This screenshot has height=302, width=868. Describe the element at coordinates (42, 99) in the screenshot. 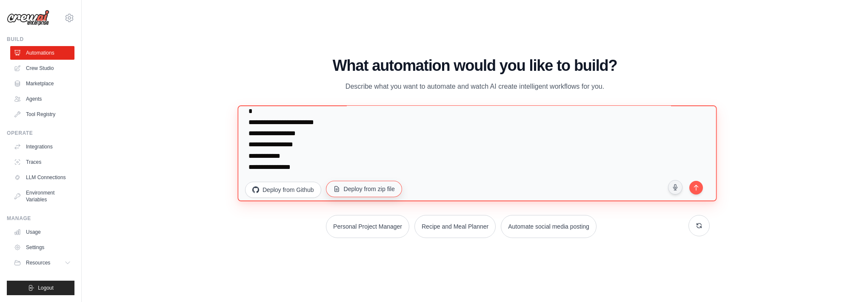

I see `a: Agents` at that location.